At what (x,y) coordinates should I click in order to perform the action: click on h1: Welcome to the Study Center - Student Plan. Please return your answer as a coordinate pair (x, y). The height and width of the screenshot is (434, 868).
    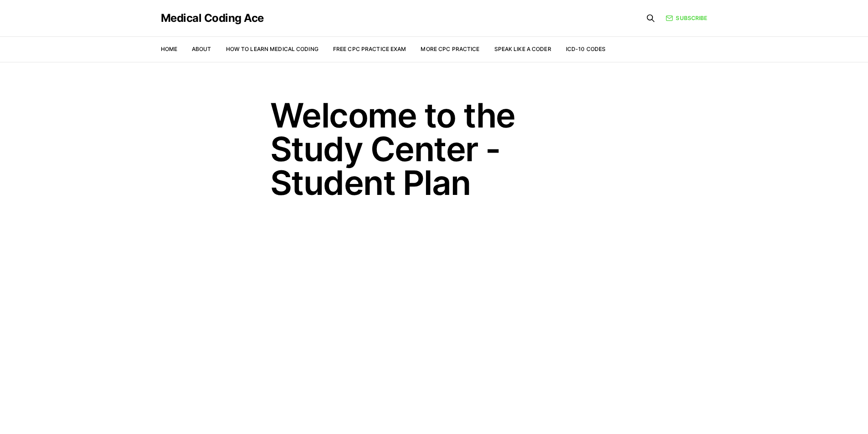
    Looking at the image, I should click on (434, 149).